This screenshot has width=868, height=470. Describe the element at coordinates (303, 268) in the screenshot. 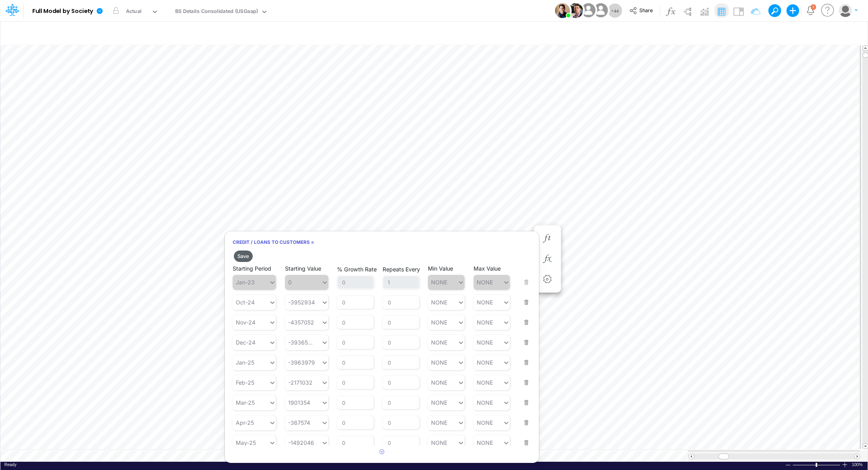

I see `label: Starting Value` at that location.